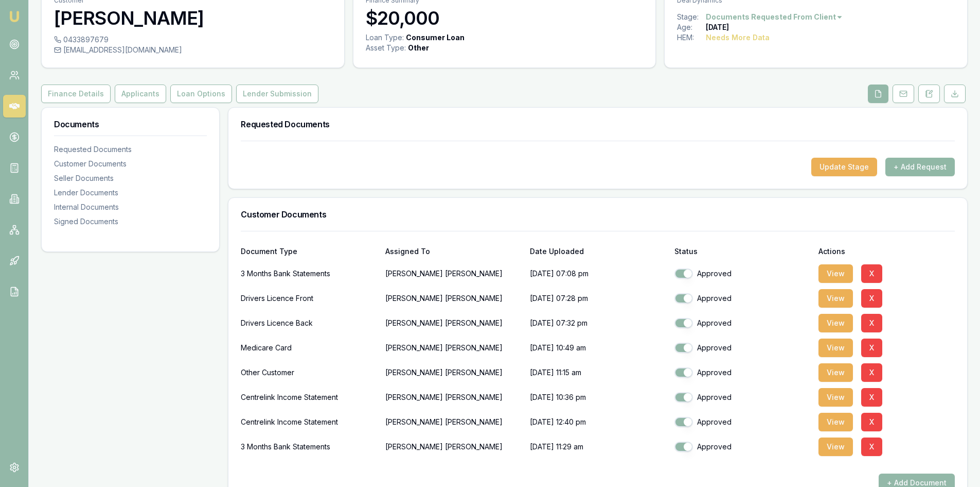 This screenshot has width=980, height=487. What do you see at coordinates (76, 94) in the screenshot?
I see `a: Finance Details` at bounding box center [76, 94].